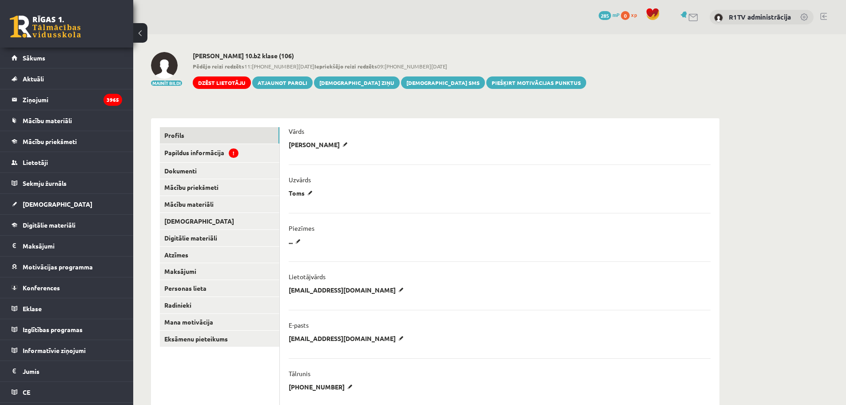 The image size is (846, 405). Describe the element at coordinates (219, 321) in the screenshot. I see `a: Mana motivācija` at that location.